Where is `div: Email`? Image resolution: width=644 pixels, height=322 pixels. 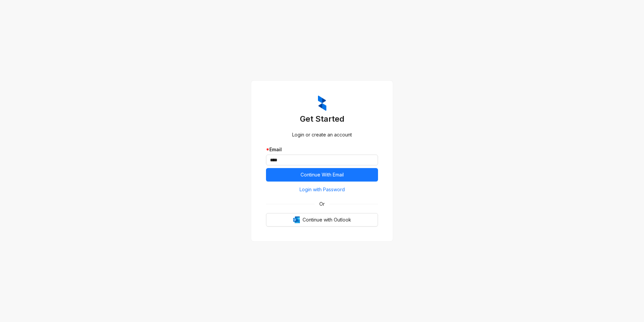 div: Email is located at coordinates (322, 150).